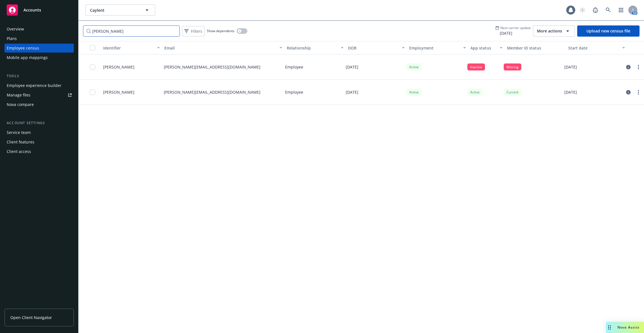  Describe the element at coordinates (39, 76) in the screenshot. I see `div: Tools` at that location.